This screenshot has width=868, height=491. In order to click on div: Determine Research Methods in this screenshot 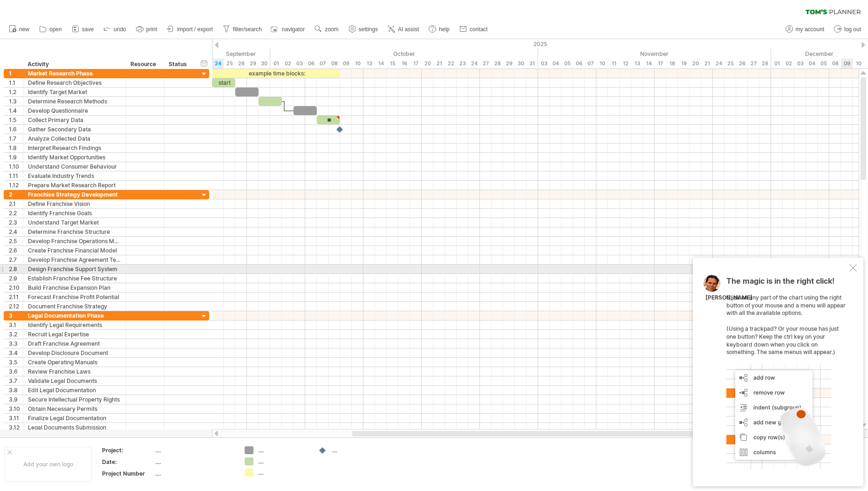, I will do `click(75, 101)`.